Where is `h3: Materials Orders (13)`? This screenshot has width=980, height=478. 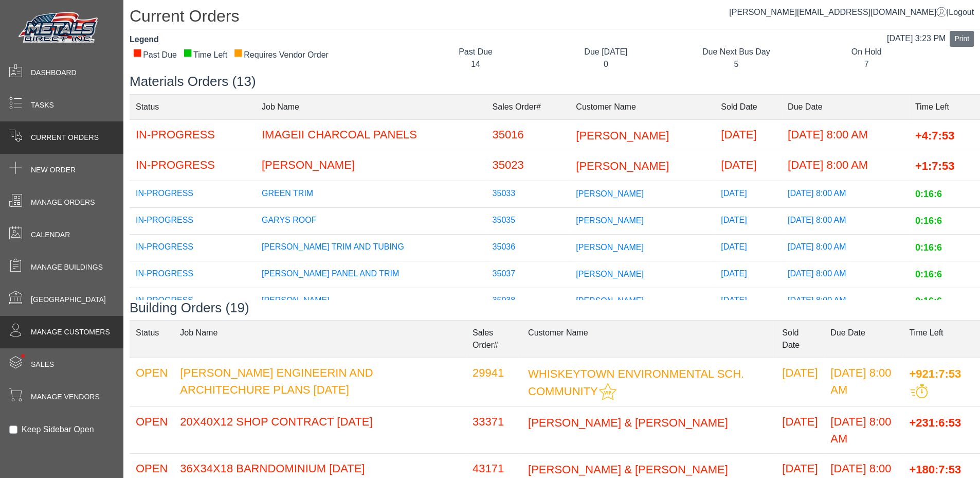 h3: Materials Orders (13) is located at coordinates (555, 81).